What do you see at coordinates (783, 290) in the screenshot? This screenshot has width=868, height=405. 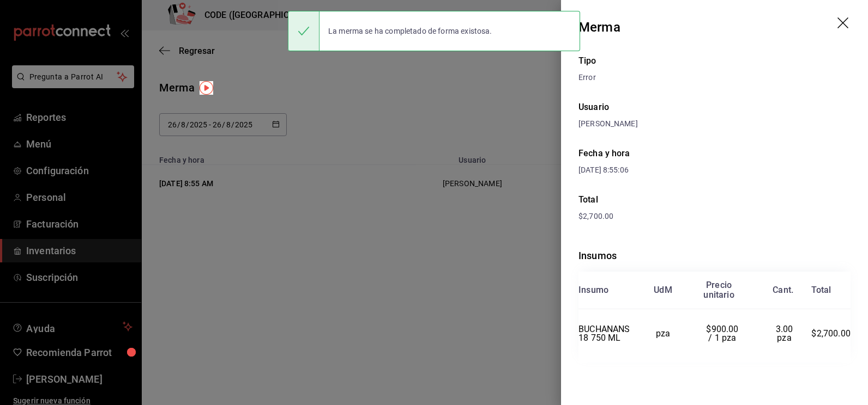 I see `div: Cant.` at bounding box center [783, 290].